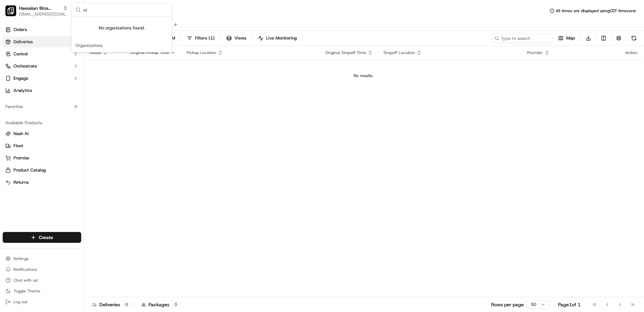 This screenshot has width=644, height=312. I want to click on button: Returns, so click(42, 182).